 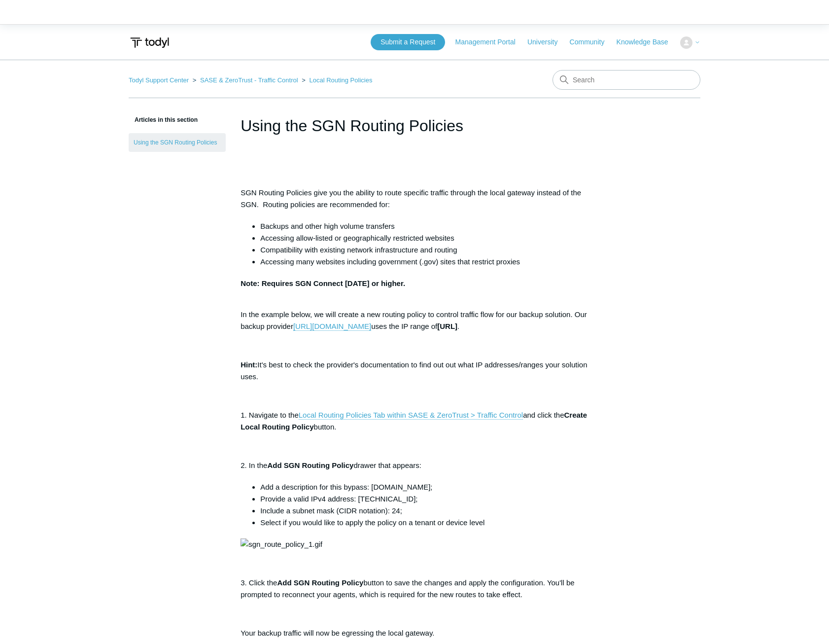 What do you see at coordinates (249, 365) in the screenshot?
I see `span: Hint:` at bounding box center [249, 365].